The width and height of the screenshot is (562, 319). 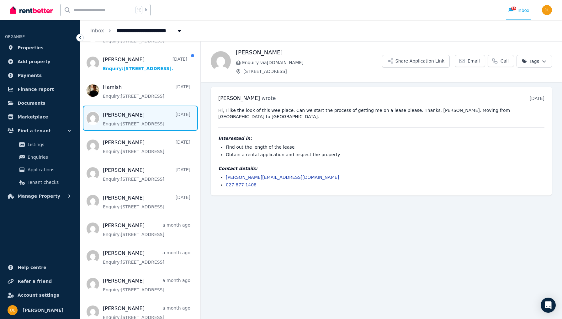 What do you see at coordinates (49, 144) in the screenshot?
I see `span: Listings` at bounding box center [49, 144].